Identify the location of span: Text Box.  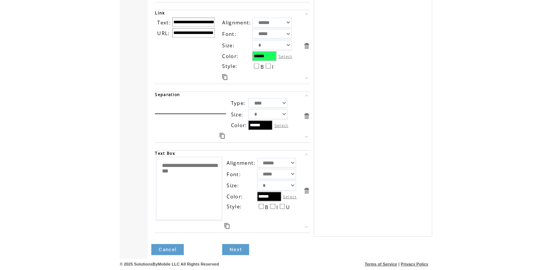
(165, 153).